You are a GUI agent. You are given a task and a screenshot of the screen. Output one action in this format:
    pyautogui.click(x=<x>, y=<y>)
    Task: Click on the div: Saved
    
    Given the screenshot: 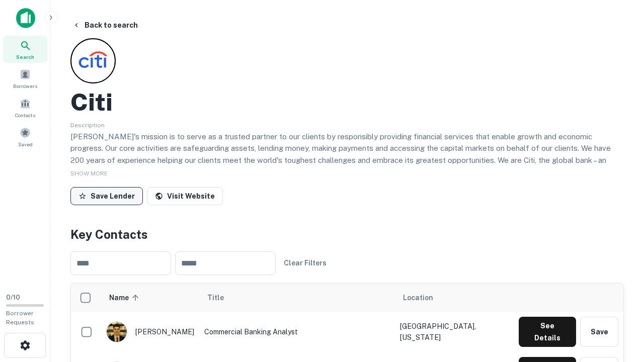 What is the action you would take?
    pyautogui.click(x=25, y=137)
    